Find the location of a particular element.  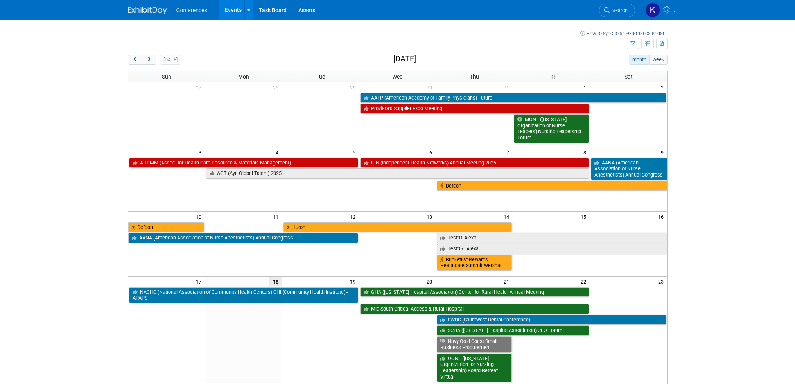

span: 14 is located at coordinates (508, 217).